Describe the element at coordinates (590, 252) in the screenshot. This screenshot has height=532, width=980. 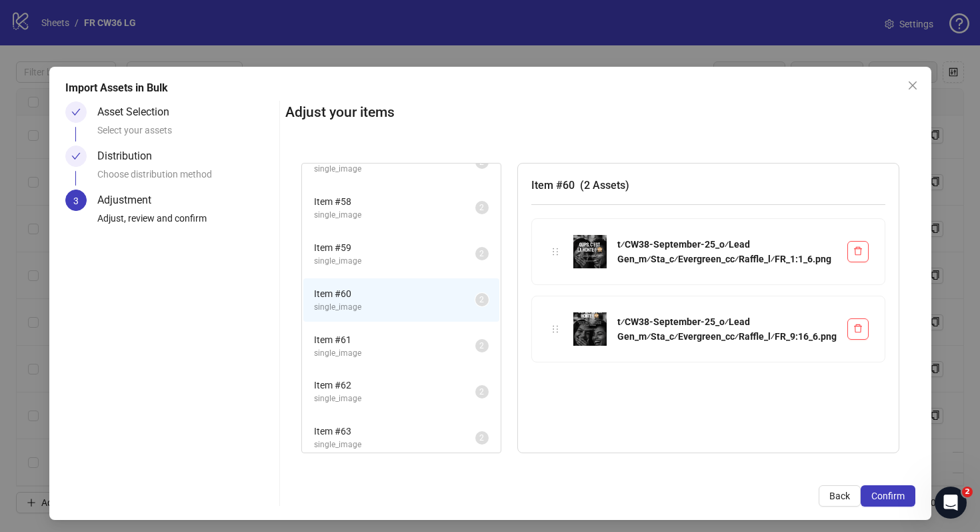
I see `img: t⁄CW38-September-25_o⁄Lead Gen_m⁄Sta_c⁄Evergreen_cc⁄Raffle_l⁄FR_1:1_6.png` at that location.